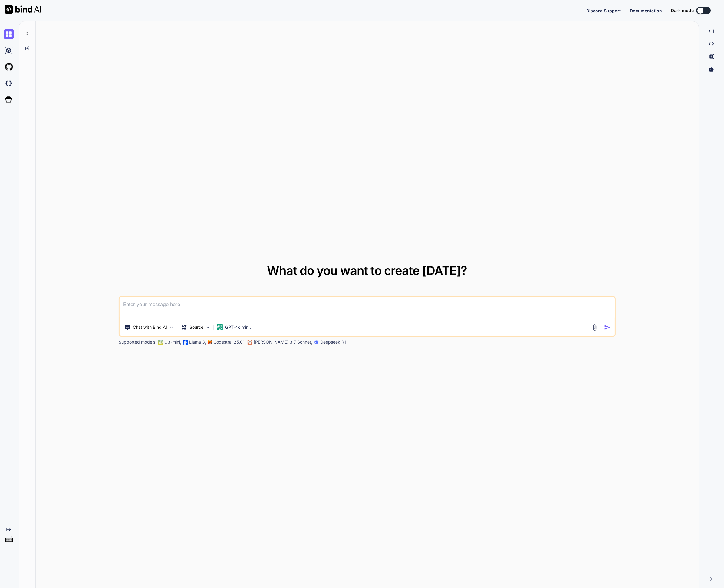 The width and height of the screenshot is (724, 588). I want to click on p: Chat with Bind AI, so click(150, 327).